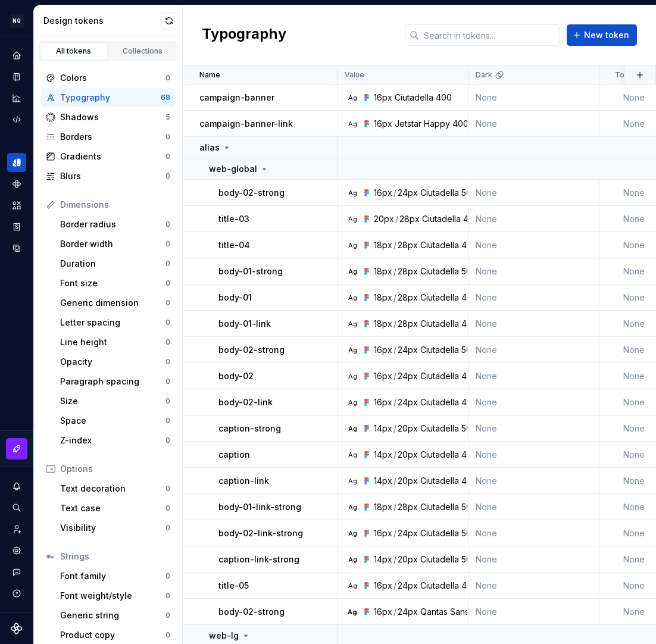  I want to click on a: Text decoration0, so click(115, 489).